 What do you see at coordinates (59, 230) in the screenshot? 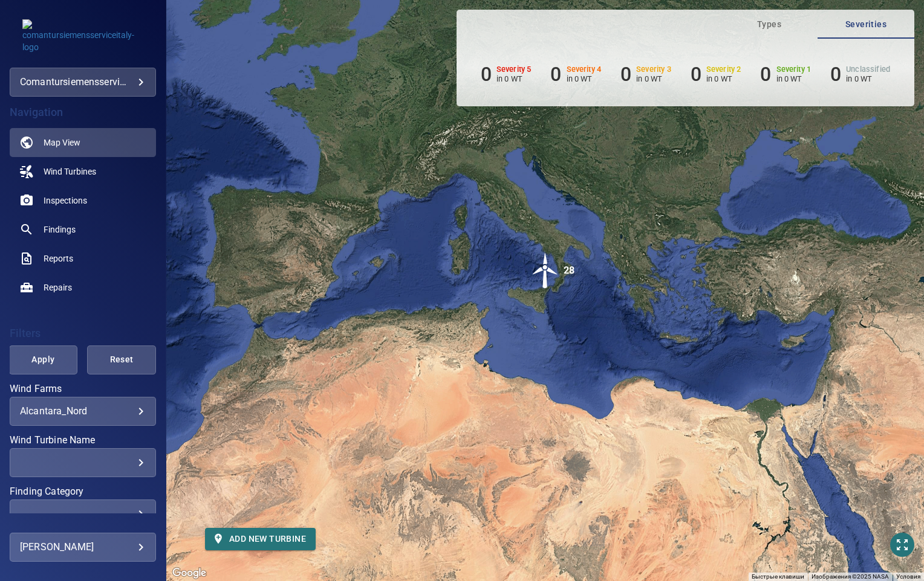
I see `span: Findings` at bounding box center [59, 230].